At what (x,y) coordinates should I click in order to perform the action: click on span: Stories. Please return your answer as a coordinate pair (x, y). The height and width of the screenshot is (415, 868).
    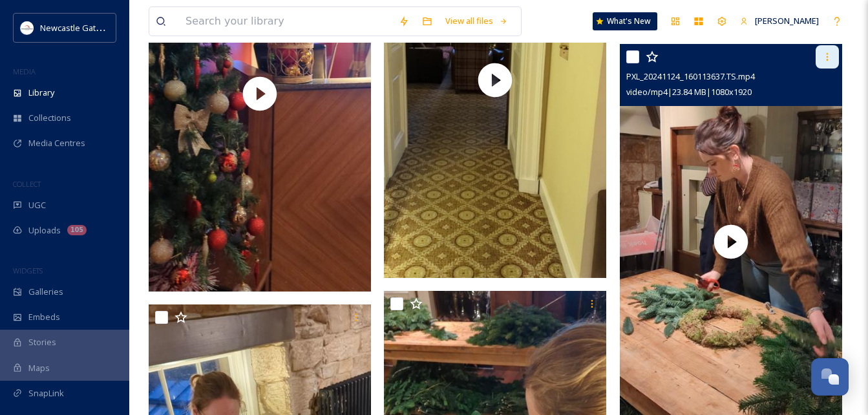
    Looking at the image, I should click on (42, 342).